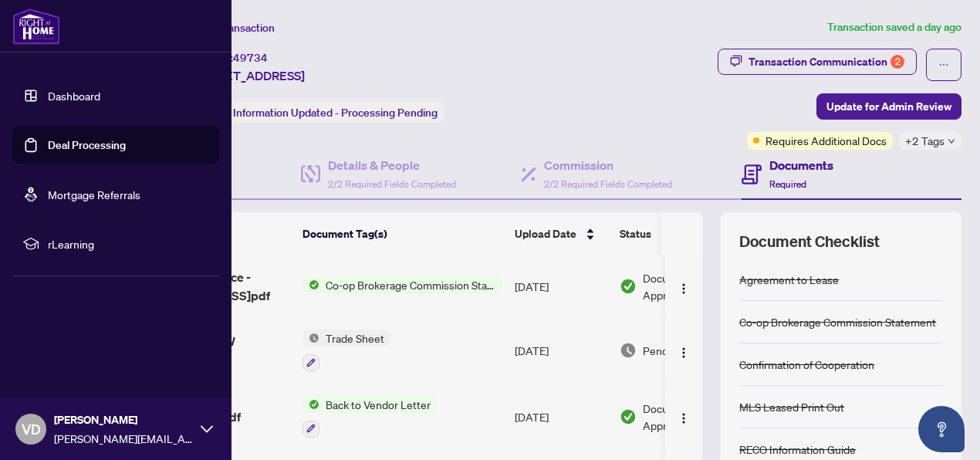 Image resolution: width=980 pixels, height=460 pixels. I want to click on span: VD, so click(31, 430).